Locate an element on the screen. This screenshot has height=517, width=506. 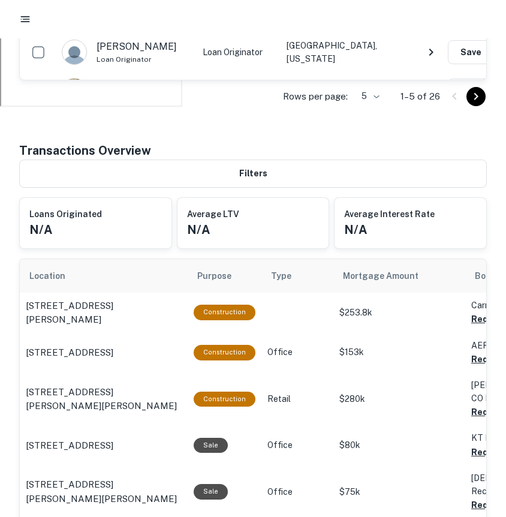
h6: Average Interest Rate is located at coordinates (389, 214).